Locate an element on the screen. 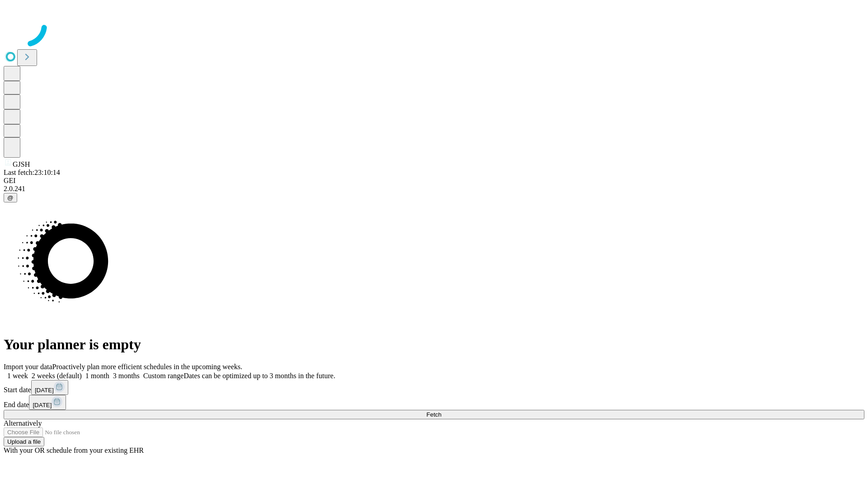 The image size is (868, 488). span: 1 week is located at coordinates (18, 375).